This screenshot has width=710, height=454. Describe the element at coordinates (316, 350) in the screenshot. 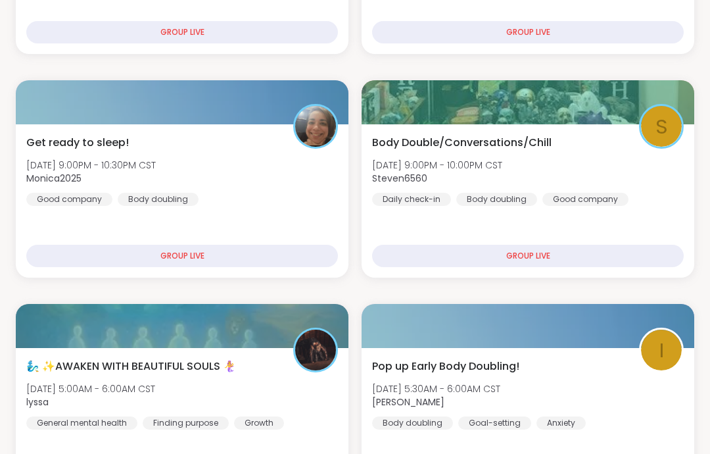

I see `img: lyssa` at that location.